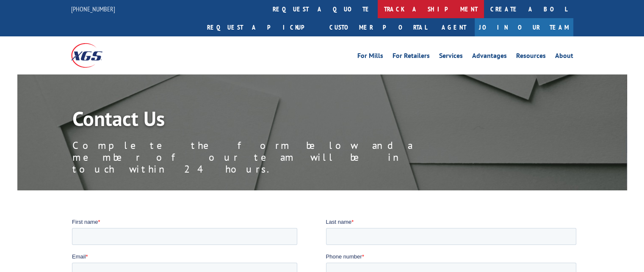 Image resolution: width=644 pixels, height=272 pixels. What do you see at coordinates (564, 57) in the screenshot?
I see `a: About` at bounding box center [564, 57].